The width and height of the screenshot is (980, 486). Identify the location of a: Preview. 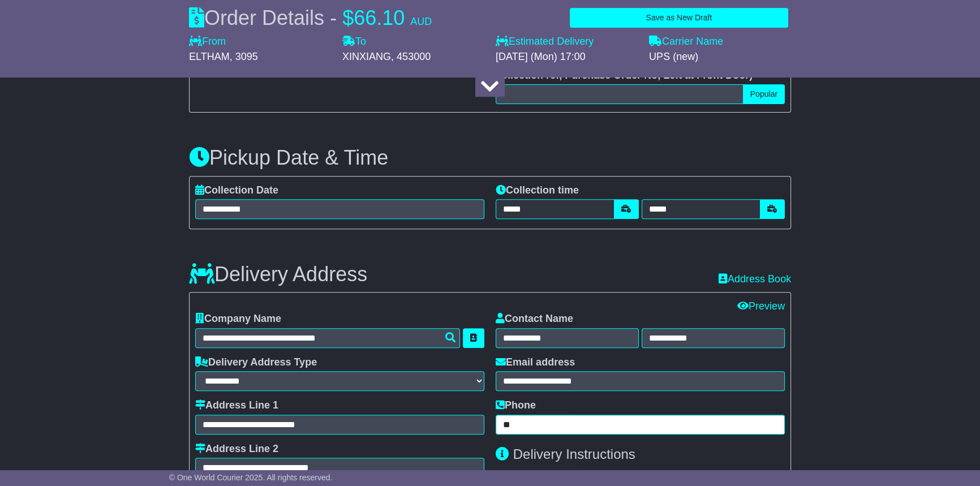
(761, 306).